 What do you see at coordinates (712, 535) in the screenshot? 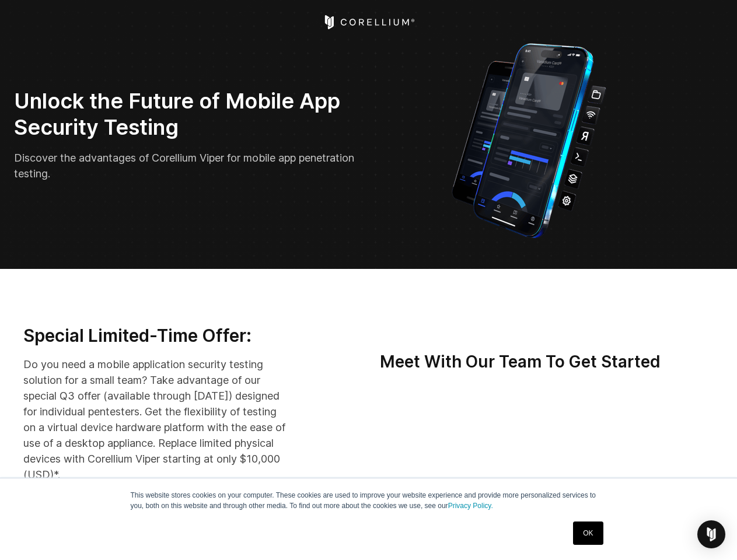
I see `div: Open Intercom Messenger` at bounding box center [712, 535].